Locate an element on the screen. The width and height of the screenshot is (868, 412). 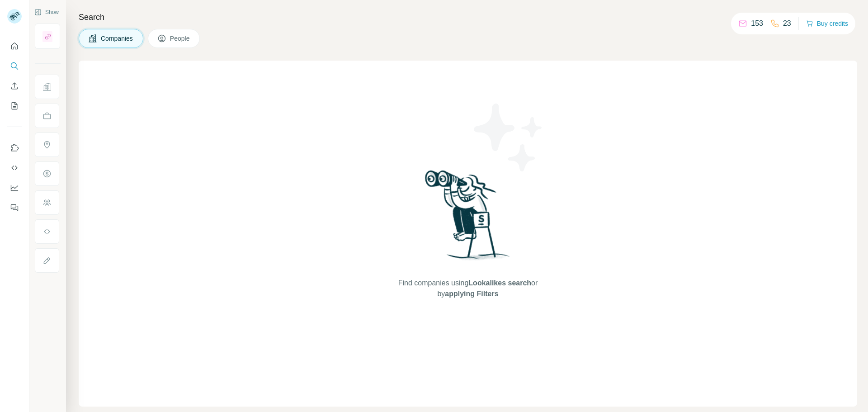
button: Show is located at coordinates (47, 12).